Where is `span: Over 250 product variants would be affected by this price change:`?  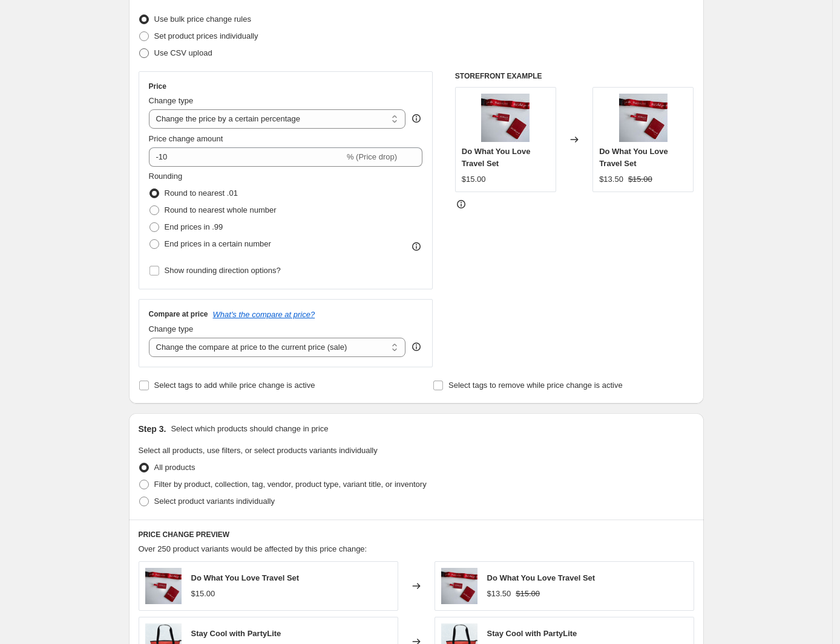
span: Over 250 product variants would be affected by this price change: is located at coordinates (253, 549).